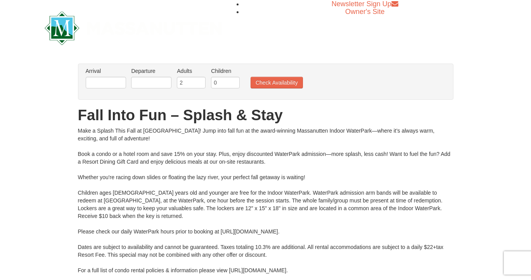  Describe the element at coordinates (106, 71) in the screenshot. I see `label: Arrival` at that location.